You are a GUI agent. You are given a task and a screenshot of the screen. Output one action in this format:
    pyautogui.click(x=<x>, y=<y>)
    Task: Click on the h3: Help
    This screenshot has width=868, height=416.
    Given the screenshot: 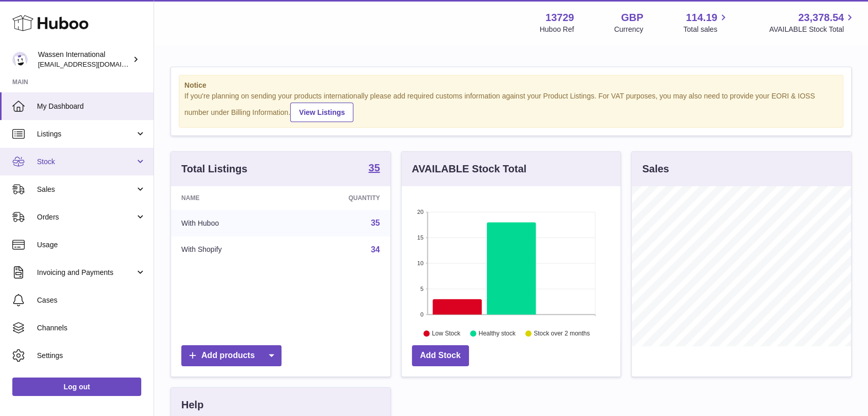 What is the action you would take?
    pyautogui.click(x=192, y=405)
    